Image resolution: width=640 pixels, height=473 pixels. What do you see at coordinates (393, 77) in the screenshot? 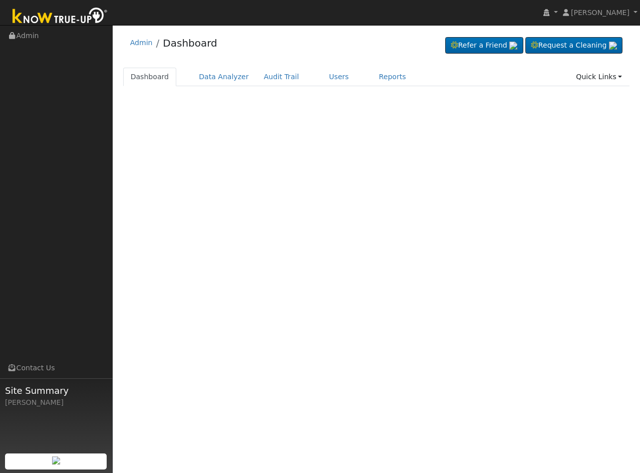
I see `a: Reports` at bounding box center [393, 77].